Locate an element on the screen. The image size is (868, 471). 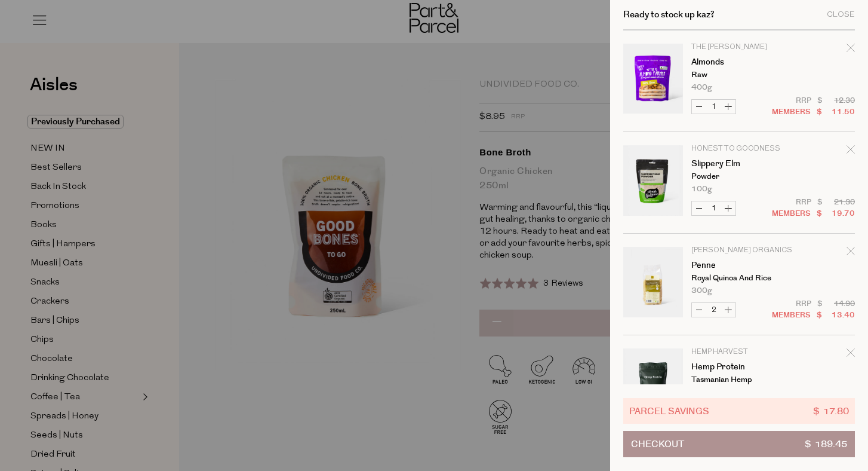
a: Penne is located at coordinates (737, 265).